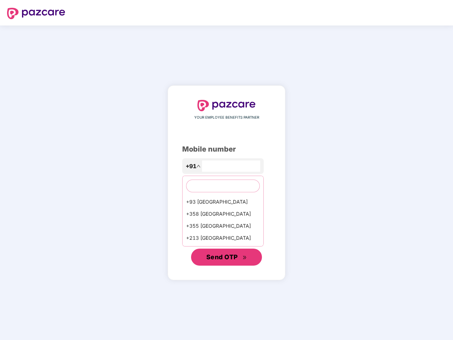 The height and width of the screenshot is (340, 453). I want to click on span: up, so click(199, 166).